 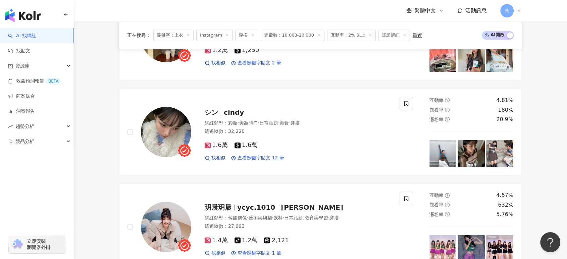 I want to click on div: 重置, so click(x=417, y=35).